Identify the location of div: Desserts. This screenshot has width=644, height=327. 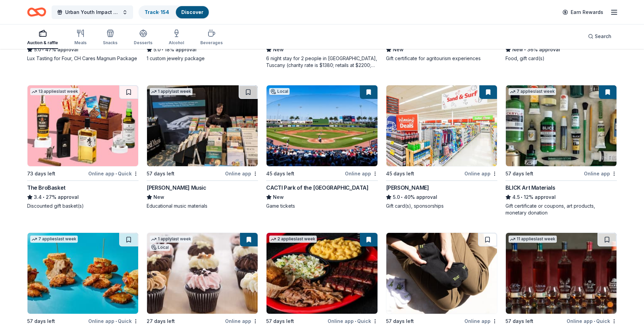
(143, 43).